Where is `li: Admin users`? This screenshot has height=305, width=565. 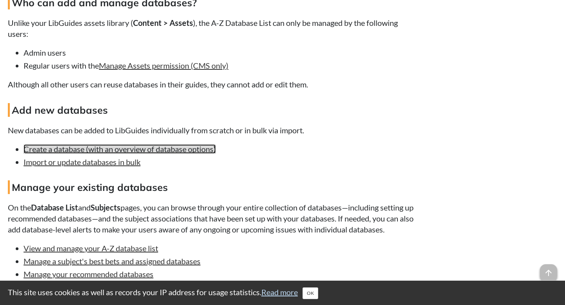
li: Admin users is located at coordinates (219, 53).